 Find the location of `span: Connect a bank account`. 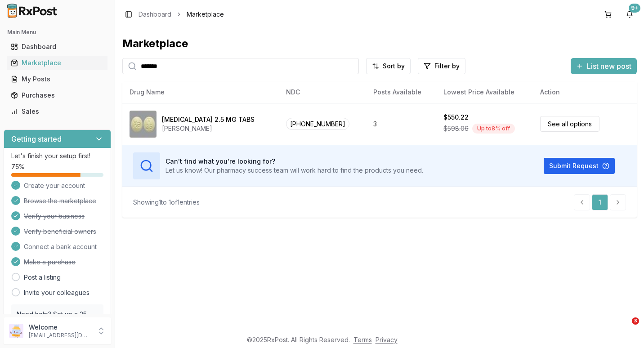

span: Connect a bank account is located at coordinates (60, 247).